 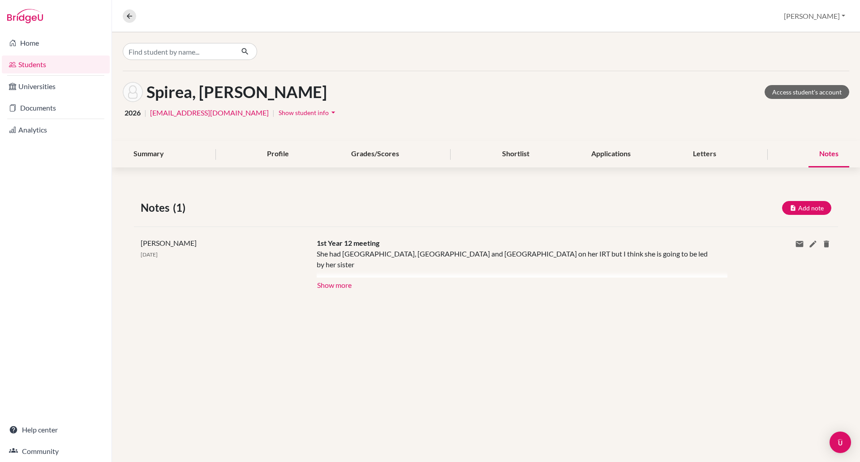 I want to click on button: Add note, so click(x=807, y=208).